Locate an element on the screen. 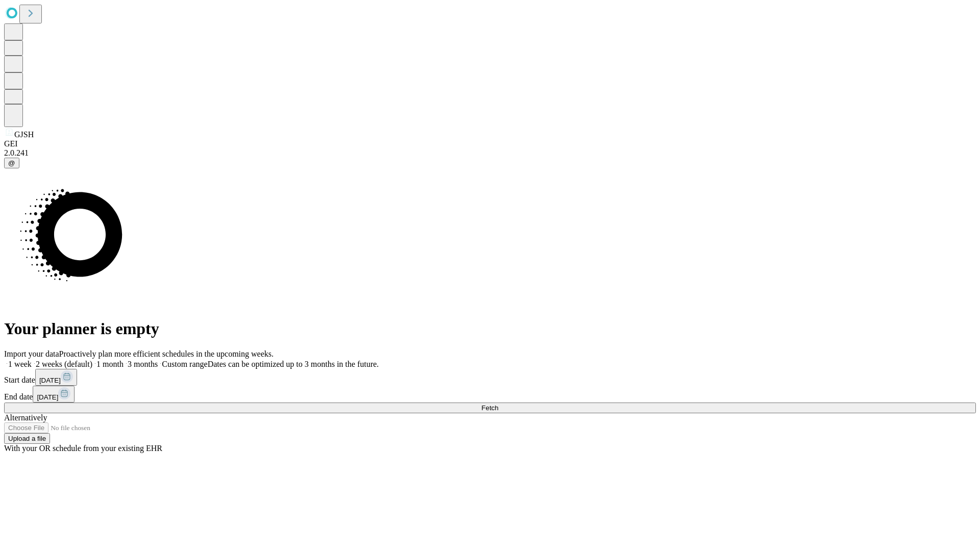  span: Custom range is located at coordinates (184, 364).